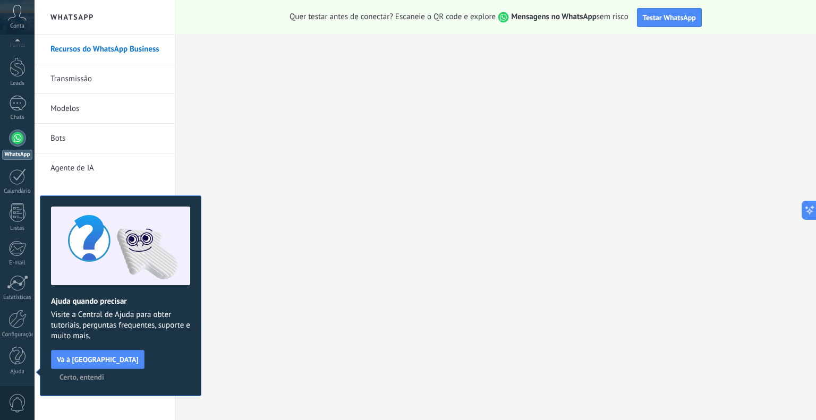  I want to click on li: Agente de IA, so click(105, 168).